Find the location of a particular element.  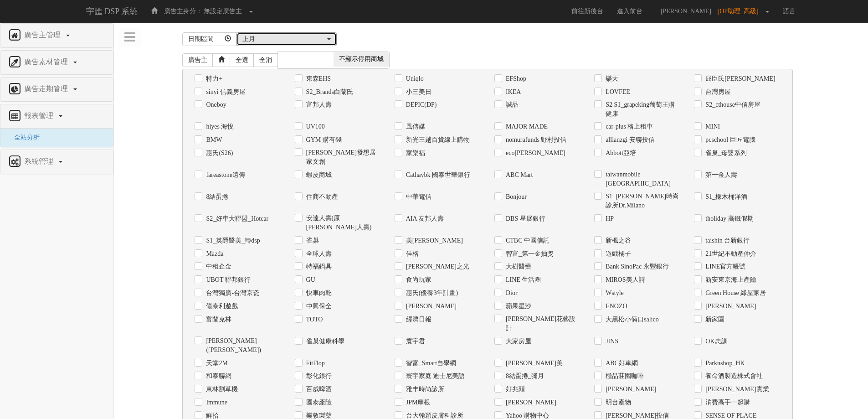

label: 中租企金 is located at coordinates (217, 266).